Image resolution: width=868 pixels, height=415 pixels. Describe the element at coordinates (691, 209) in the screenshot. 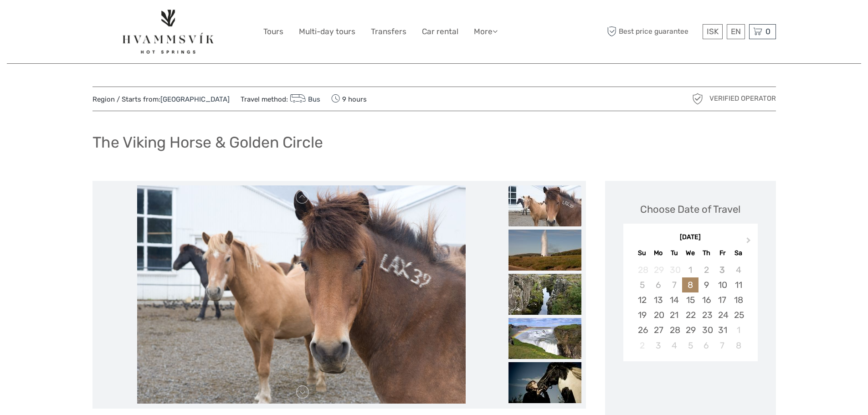

I see `div: Choose Date of Travel` at that location.